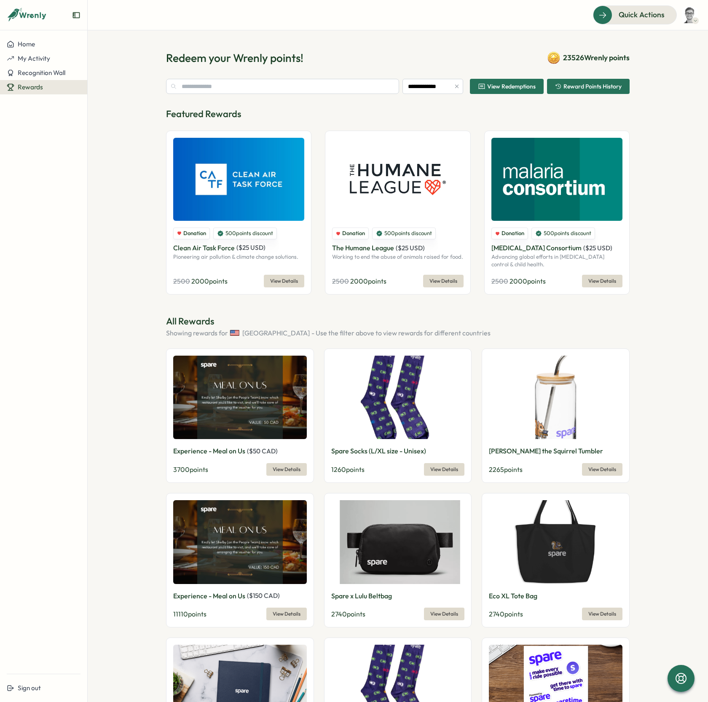 The width and height of the screenshot is (708, 702). Describe the element at coordinates (557, 179) in the screenshot. I see `img: Malaria Consortium` at that location.